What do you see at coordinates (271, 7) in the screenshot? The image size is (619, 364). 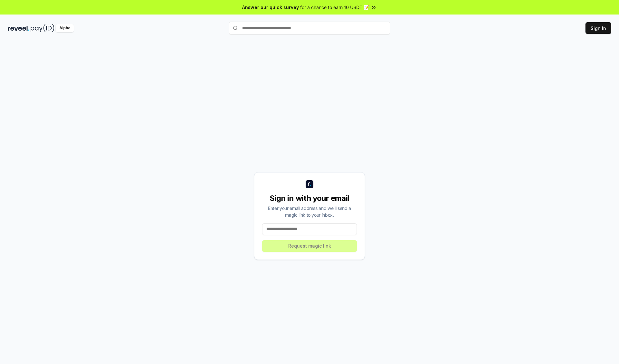 I see `span: Answer our quick survey` at bounding box center [271, 7].